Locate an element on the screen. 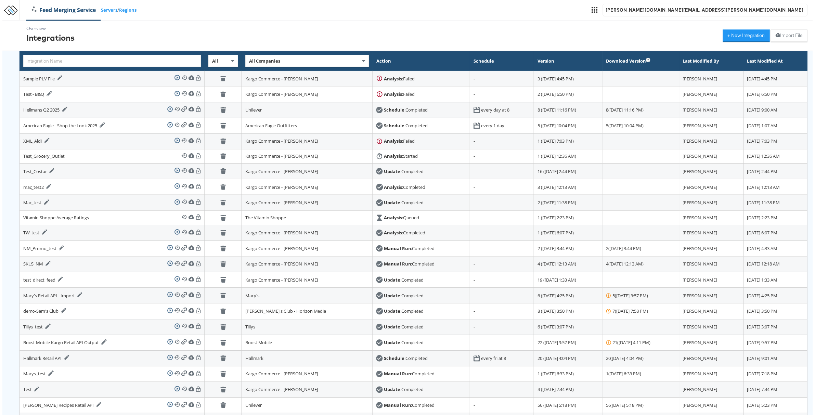 The height and width of the screenshot is (415, 815). div: Overview is located at coordinates (48, 29).